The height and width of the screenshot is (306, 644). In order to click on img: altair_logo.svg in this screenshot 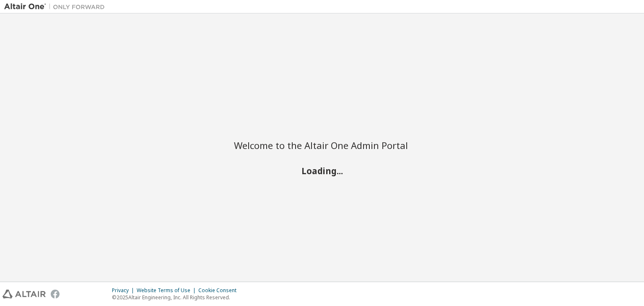, I will do `click(24, 294)`.